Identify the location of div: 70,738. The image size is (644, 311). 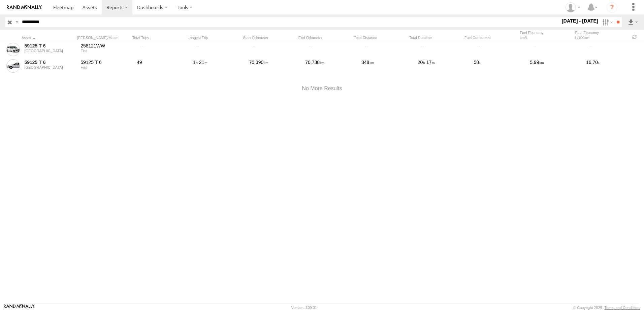
(331, 66).